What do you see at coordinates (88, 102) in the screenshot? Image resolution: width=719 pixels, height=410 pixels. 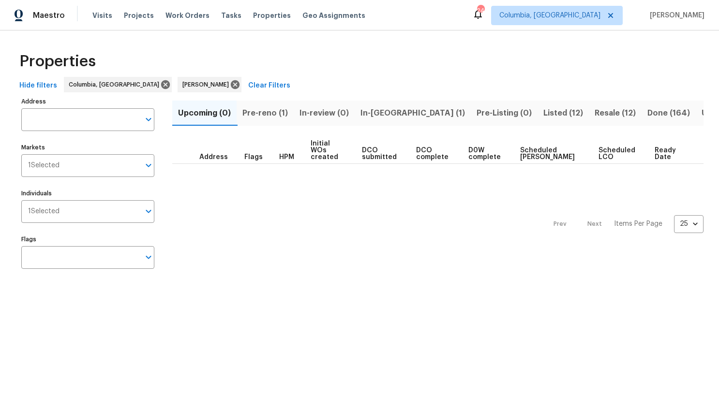 I see `label: Address` at bounding box center [88, 102].